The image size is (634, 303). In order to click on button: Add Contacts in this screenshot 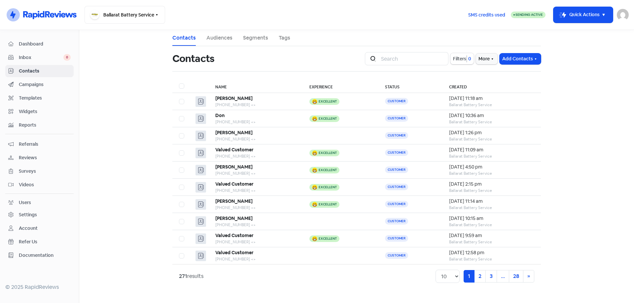, I will do `click(520, 59)`.